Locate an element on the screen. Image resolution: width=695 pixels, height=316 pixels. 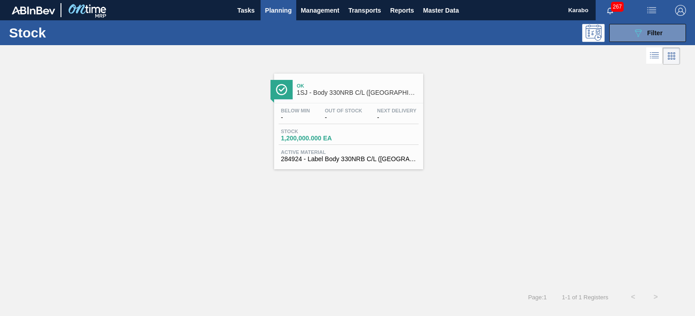
span: Ok is located at coordinates (358, 86).